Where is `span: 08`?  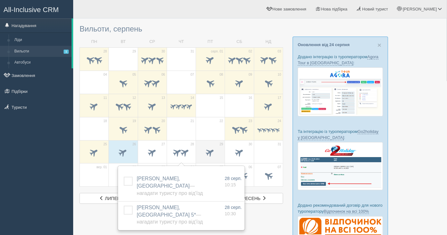 span: 08 is located at coordinates (221, 75).